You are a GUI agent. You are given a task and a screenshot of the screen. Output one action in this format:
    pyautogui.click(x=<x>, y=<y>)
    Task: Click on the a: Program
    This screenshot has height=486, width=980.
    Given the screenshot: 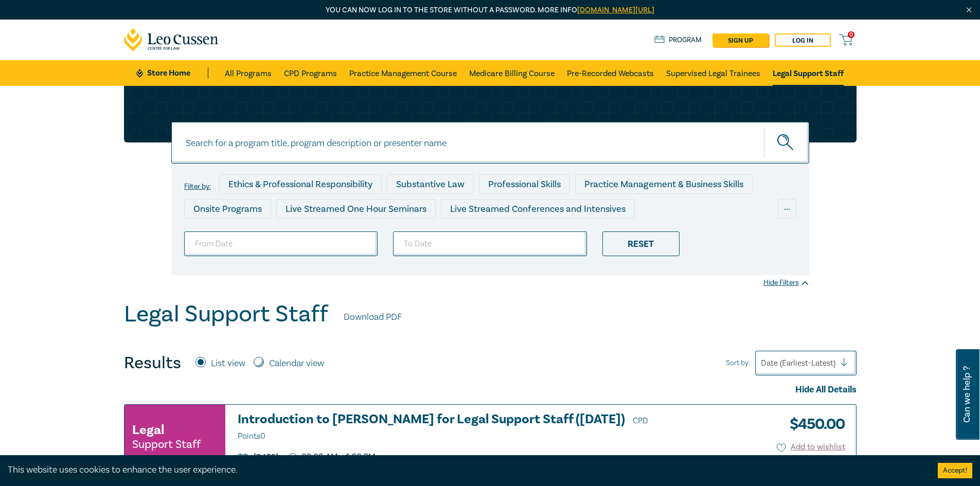 What is the action you would take?
    pyautogui.click(x=678, y=40)
    